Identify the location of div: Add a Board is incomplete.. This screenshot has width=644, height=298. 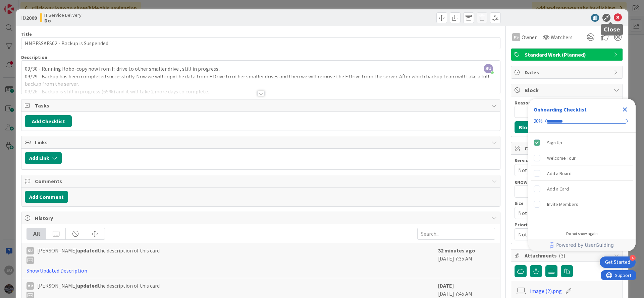
(582, 174).